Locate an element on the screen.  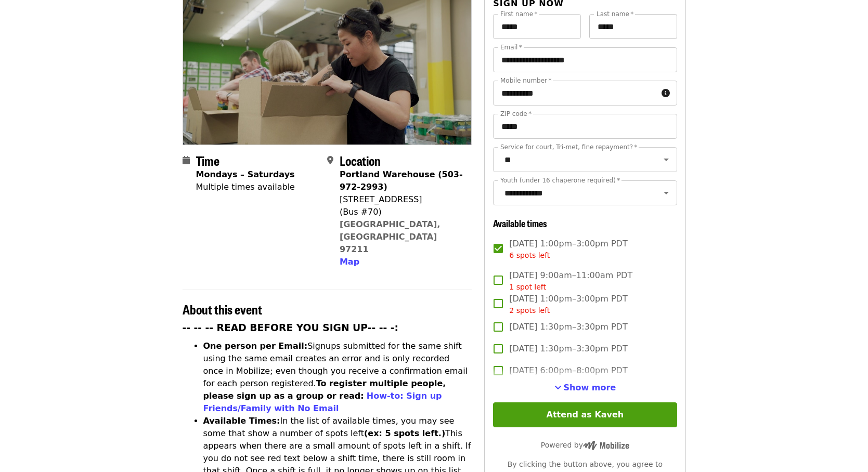
span: 2 spots left is located at coordinates (529, 311).